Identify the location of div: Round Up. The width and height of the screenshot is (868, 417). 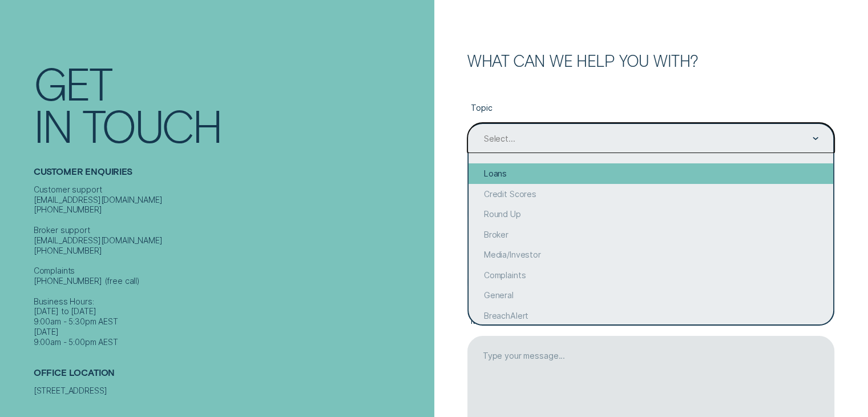
(650, 214).